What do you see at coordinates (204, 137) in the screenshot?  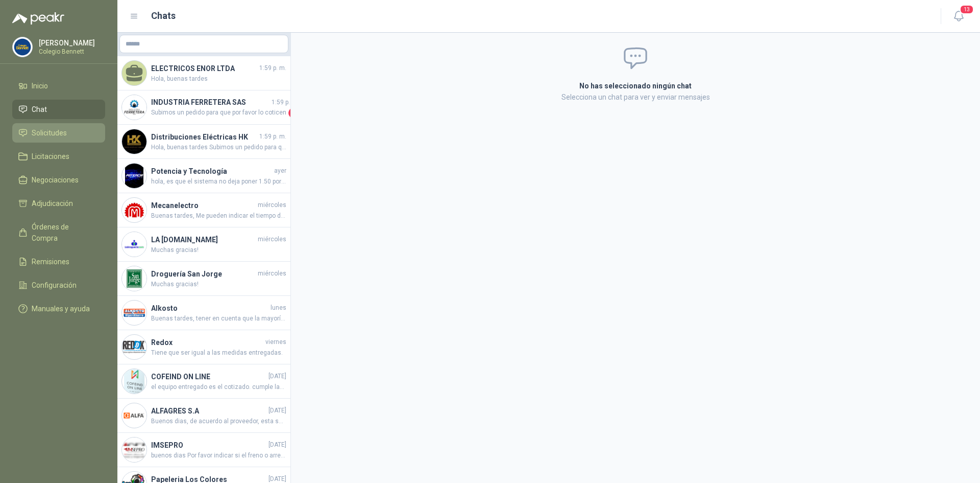 I see `h4: Distribuciones Eléctricas HK` at bounding box center [204, 137].